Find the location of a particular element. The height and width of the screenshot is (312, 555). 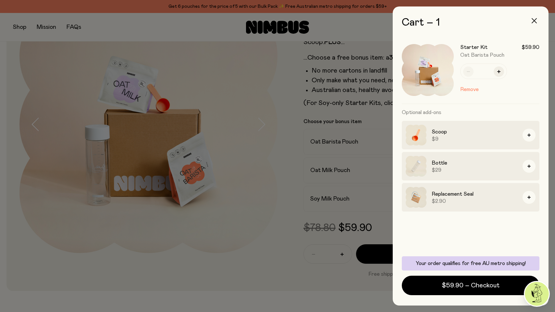

span: $2.90 is located at coordinates (474, 201).